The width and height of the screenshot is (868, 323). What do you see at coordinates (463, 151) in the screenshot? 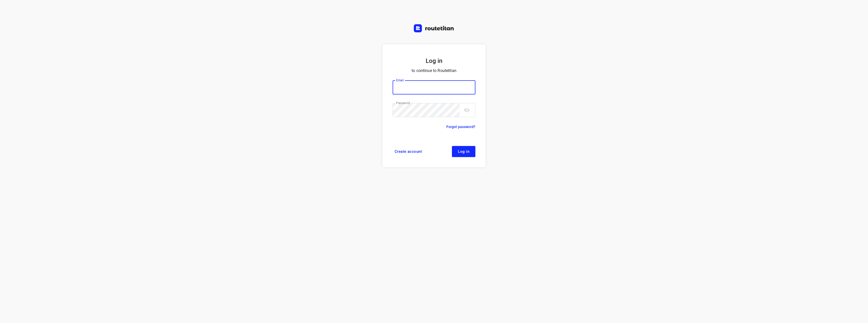
I see `button: Log in` at bounding box center [463, 151].